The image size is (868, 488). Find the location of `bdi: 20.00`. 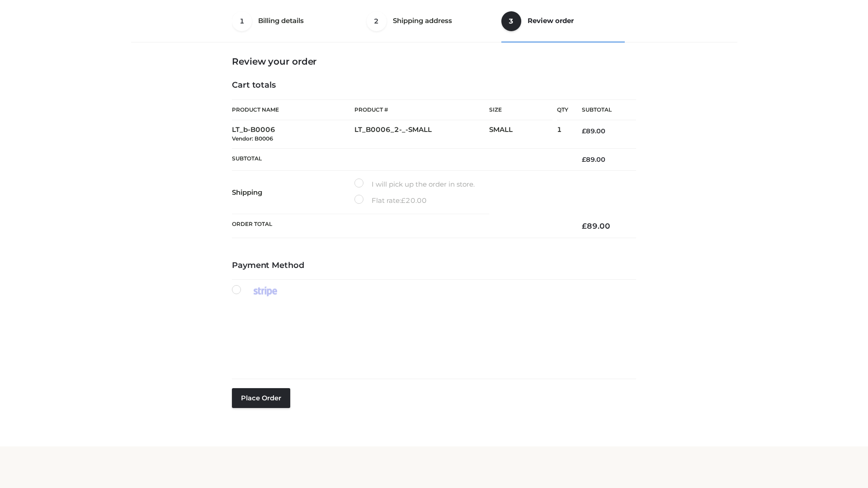

bdi: 20.00 is located at coordinates (414, 201).